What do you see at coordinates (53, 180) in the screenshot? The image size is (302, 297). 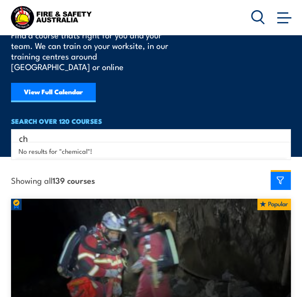 I see `span: Showing all` at bounding box center [53, 180].